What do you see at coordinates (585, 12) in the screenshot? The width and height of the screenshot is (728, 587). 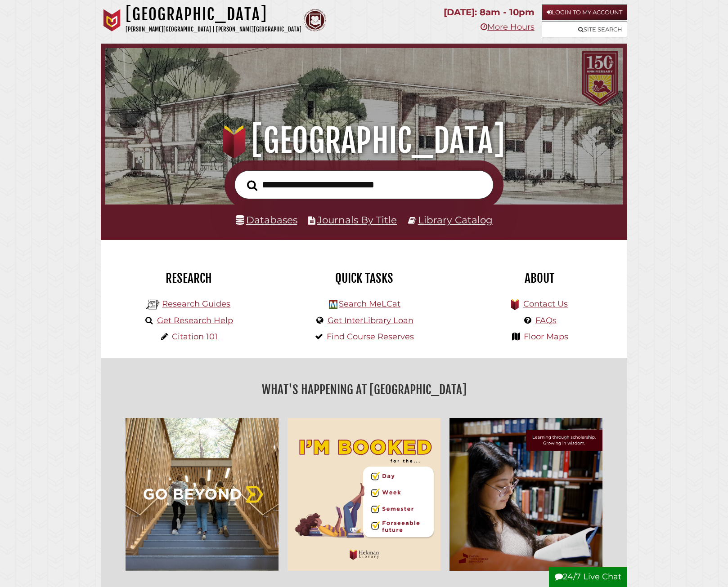 I see `a: Login to My Account` at bounding box center [585, 12].